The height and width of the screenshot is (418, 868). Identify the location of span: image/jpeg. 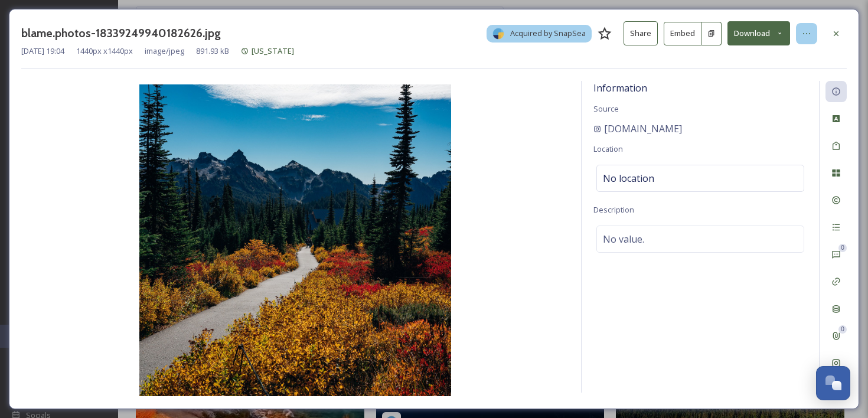
(164, 51).